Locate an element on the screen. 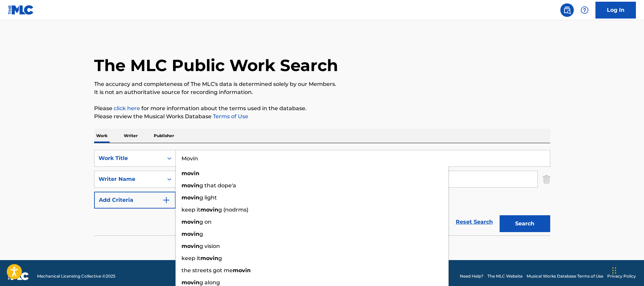  img: help is located at coordinates (584, 10).